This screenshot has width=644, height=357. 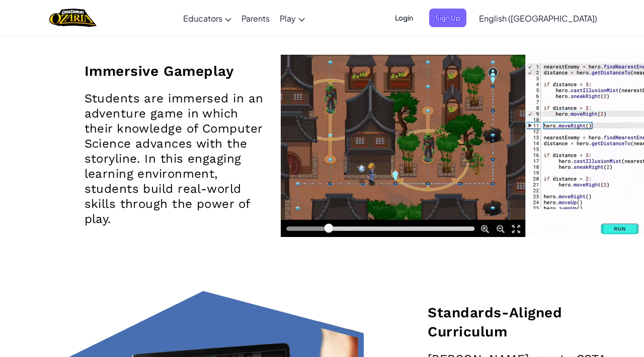 I want to click on p: Students are immersed in an adventure game in which their knowledge of Computer Science advances ..., so click(x=175, y=159).